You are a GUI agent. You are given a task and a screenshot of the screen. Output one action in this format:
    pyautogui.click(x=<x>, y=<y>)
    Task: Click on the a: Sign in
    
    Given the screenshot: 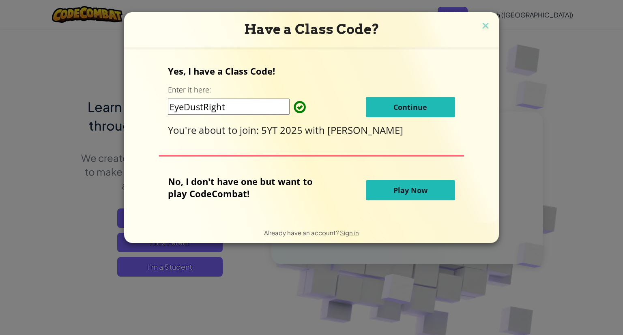 What is the action you would take?
    pyautogui.click(x=349, y=232)
    